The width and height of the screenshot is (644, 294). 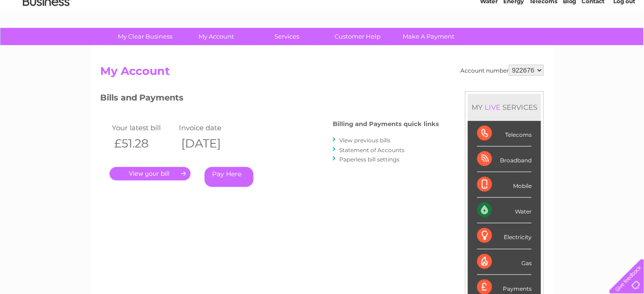 I want to click on a: Blog, so click(x=569, y=43).